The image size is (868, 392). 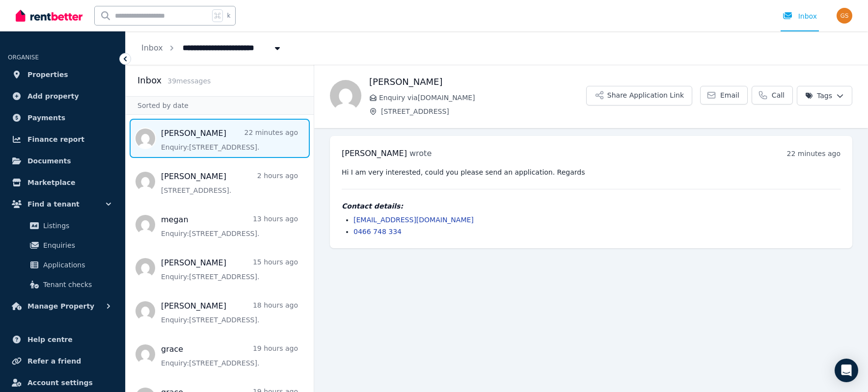 What do you see at coordinates (62, 139) in the screenshot?
I see `a: Finance report` at bounding box center [62, 139].